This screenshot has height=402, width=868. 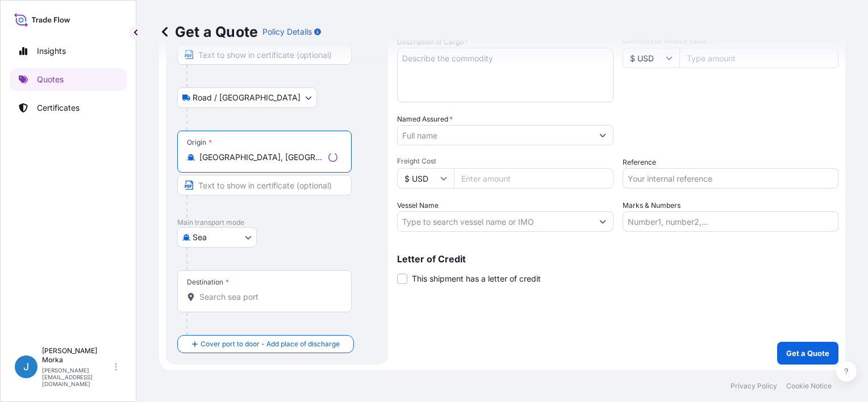 What do you see at coordinates (268, 297) in the screenshot?
I see `input: Destination` at bounding box center [268, 297].